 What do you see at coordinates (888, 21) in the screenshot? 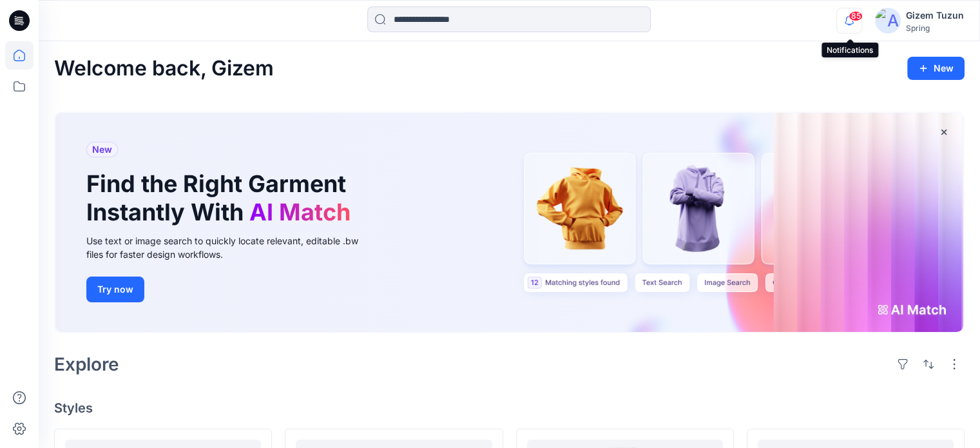
I see `img: avatar` at bounding box center [888, 21].